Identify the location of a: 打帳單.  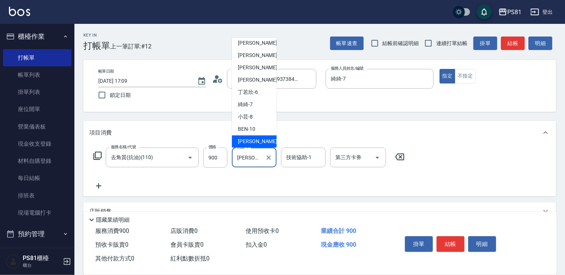
(37, 58).